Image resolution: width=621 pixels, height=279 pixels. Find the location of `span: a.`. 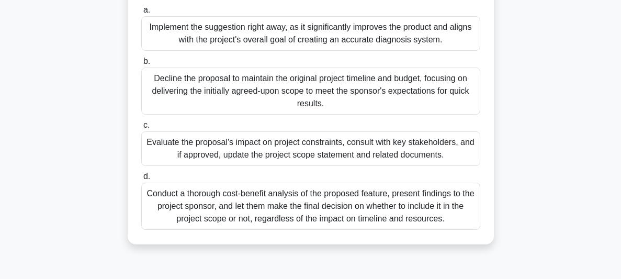

span: a. is located at coordinates (147, 9).